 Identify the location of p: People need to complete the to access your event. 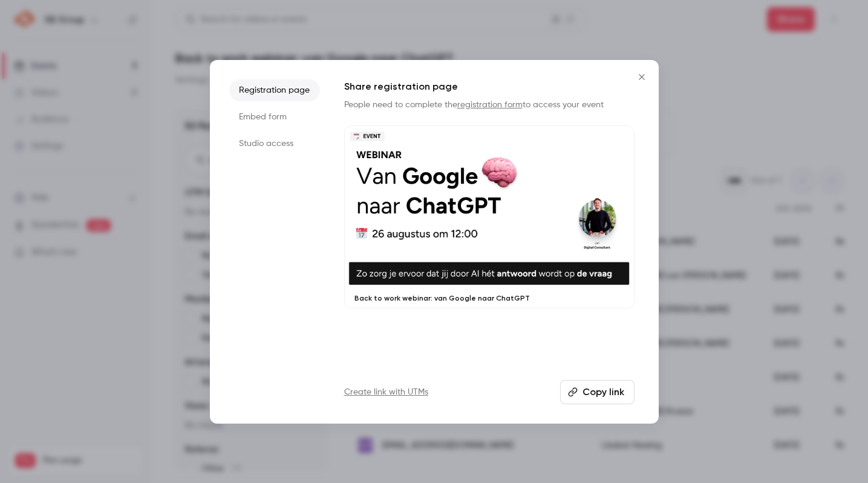
(489, 105).